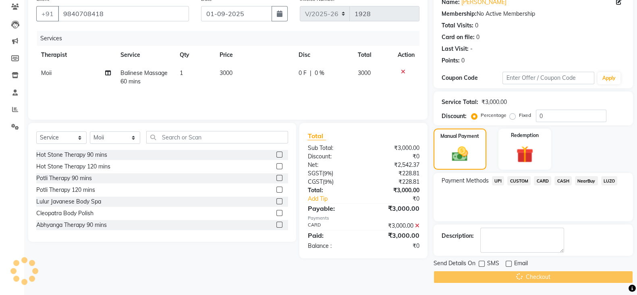 The height and width of the screenshot is (295, 637). What do you see at coordinates (73, 166) in the screenshot?
I see `div: Hot Stone Therapy 120 mins` at bounding box center [73, 166].